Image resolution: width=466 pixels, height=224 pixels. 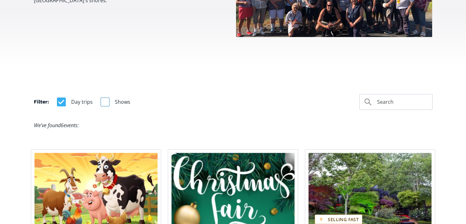 I want to click on span: Shows, so click(x=122, y=102).